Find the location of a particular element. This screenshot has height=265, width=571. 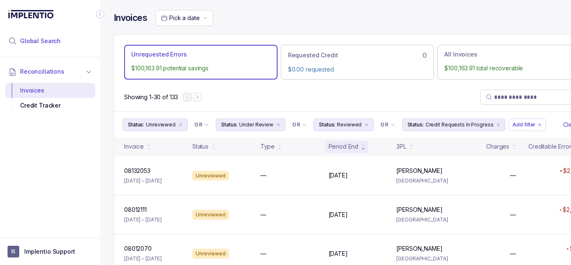

li: Filter Chip Credit Requests In Progress is located at coordinates (454, 125).